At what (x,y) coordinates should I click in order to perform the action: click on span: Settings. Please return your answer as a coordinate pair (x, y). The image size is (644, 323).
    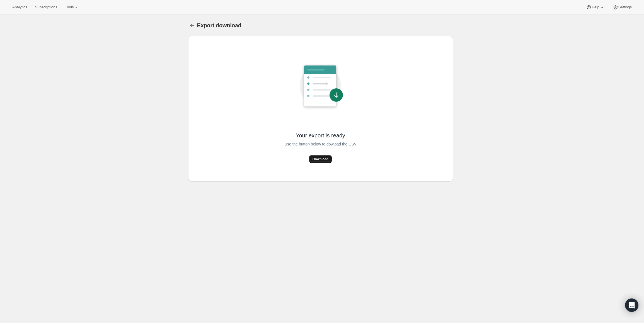
    Looking at the image, I should click on (624, 8).